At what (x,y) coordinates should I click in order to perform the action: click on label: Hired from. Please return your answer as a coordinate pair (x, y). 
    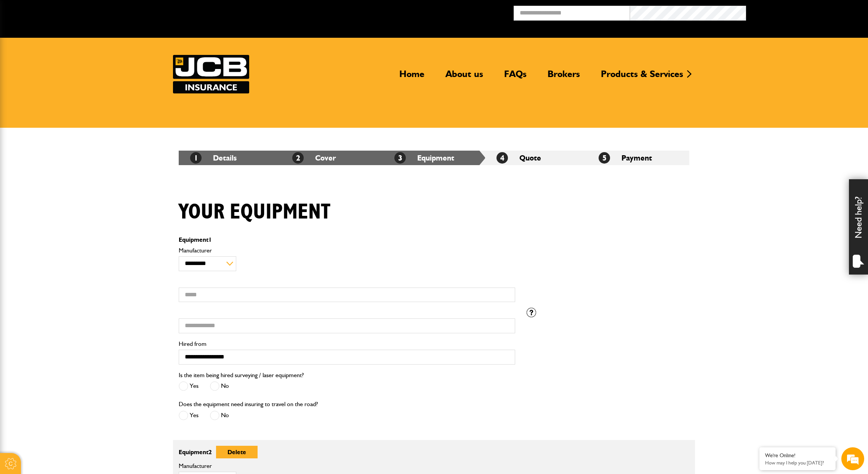
    Looking at the image, I should click on (347, 344).